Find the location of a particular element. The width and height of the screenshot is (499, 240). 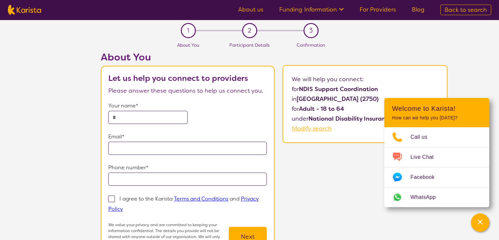

span: Call us is located at coordinates (423, 137).